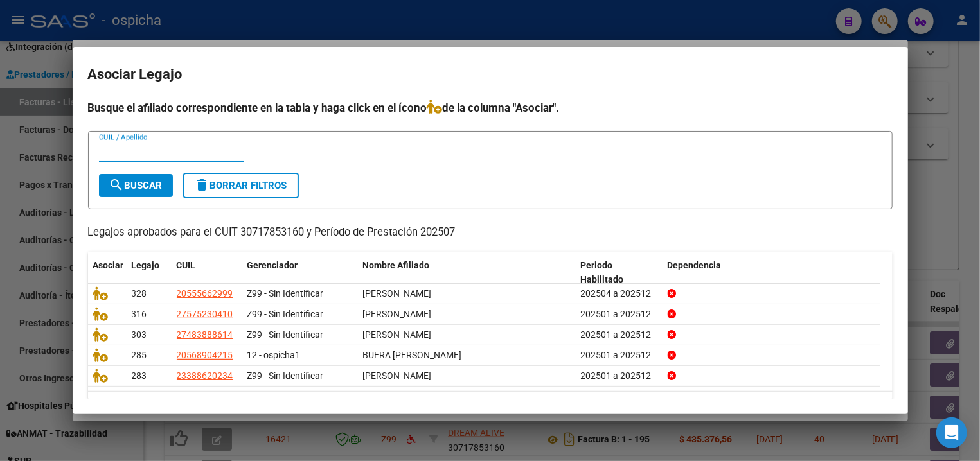 The width and height of the screenshot is (980, 461). I want to click on span: 328, so click(139, 293).